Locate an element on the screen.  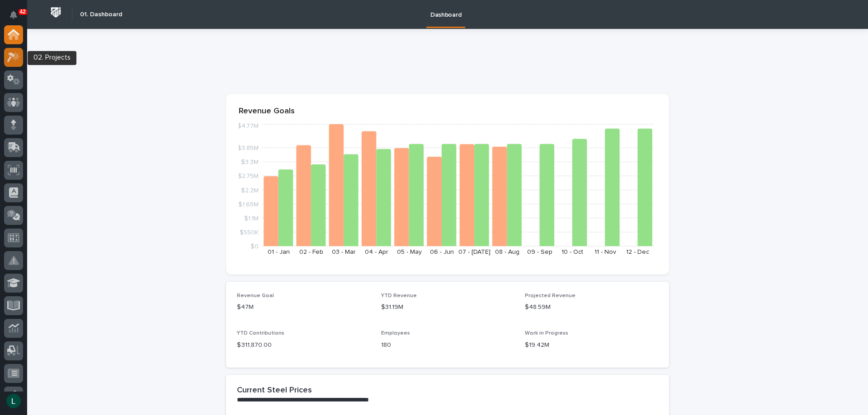
div: Notifications42 is located at coordinates (17, 18).